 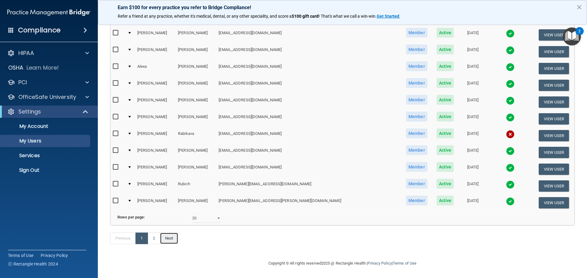 I want to click on td: Rubich, so click(x=196, y=186).